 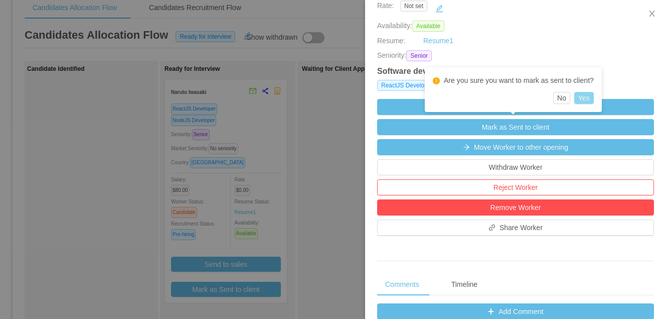 I want to click on button: Mark as Sent to client, so click(x=516, y=127).